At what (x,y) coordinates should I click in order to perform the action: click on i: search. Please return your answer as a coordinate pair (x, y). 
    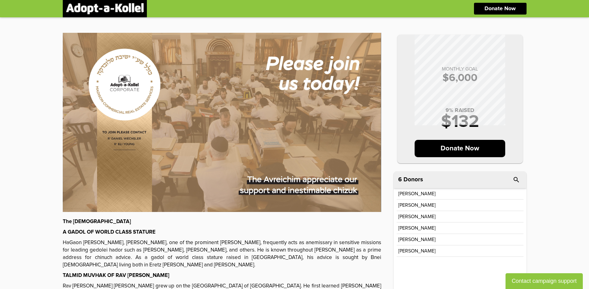
    Looking at the image, I should click on (516, 180).